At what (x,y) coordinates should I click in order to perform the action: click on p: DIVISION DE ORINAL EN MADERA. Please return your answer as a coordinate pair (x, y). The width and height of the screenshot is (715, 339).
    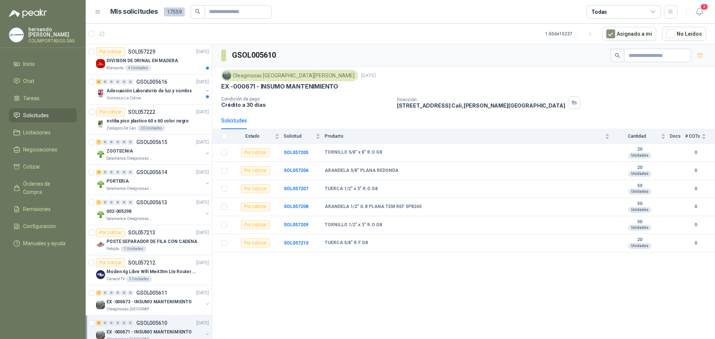
    Looking at the image, I should click on (142, 61).